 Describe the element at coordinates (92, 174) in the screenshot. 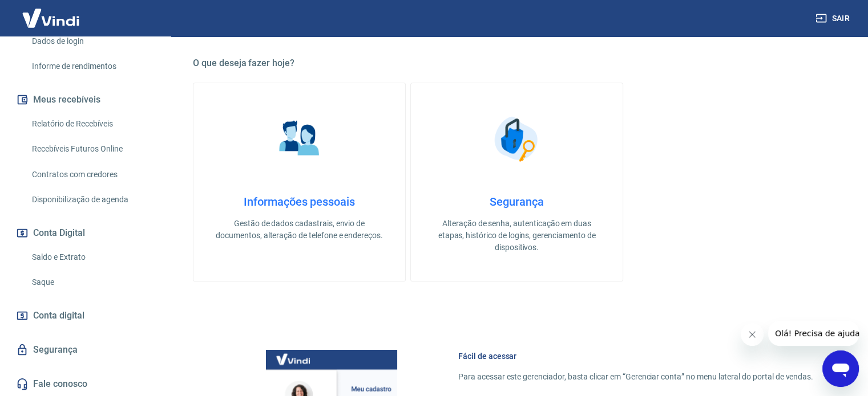

I see `a: Contratos com credores` at that location.